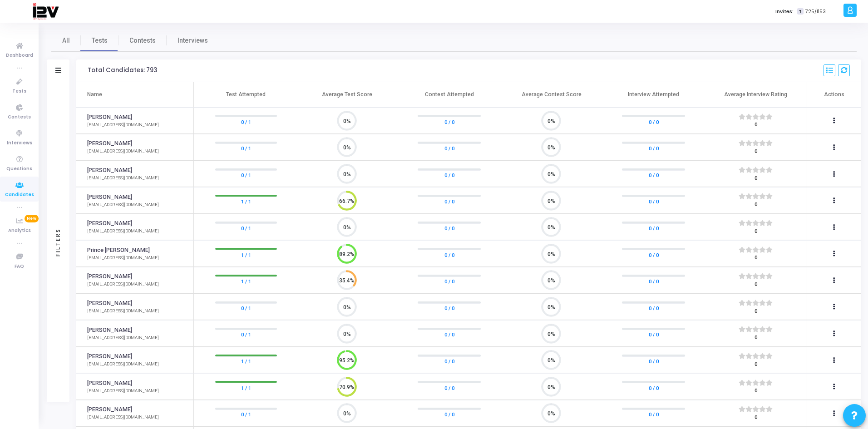  What do you see at coordinates (551, 95) in the screenshot?
I see `th: Average Contest Score` at bounding box center [551, 95].